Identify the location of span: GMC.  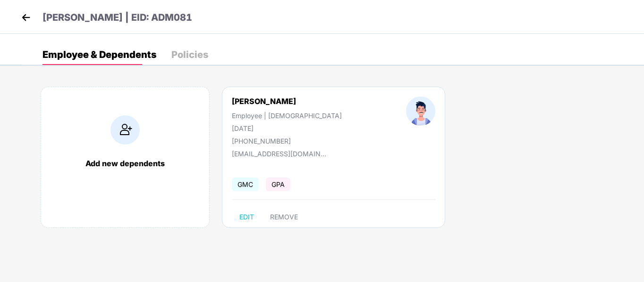
(245, 184).